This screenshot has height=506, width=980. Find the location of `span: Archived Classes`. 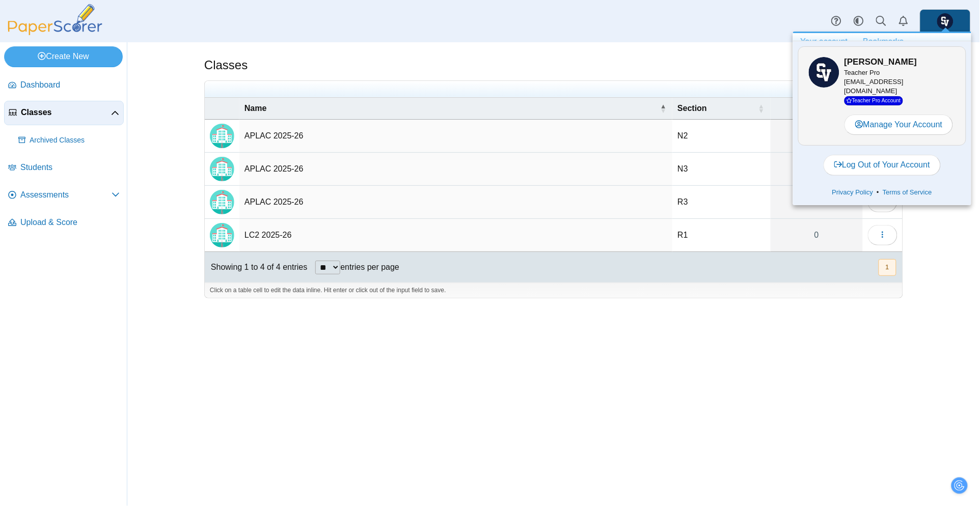

span: Archived Classes is located at coordinates (74, 141).